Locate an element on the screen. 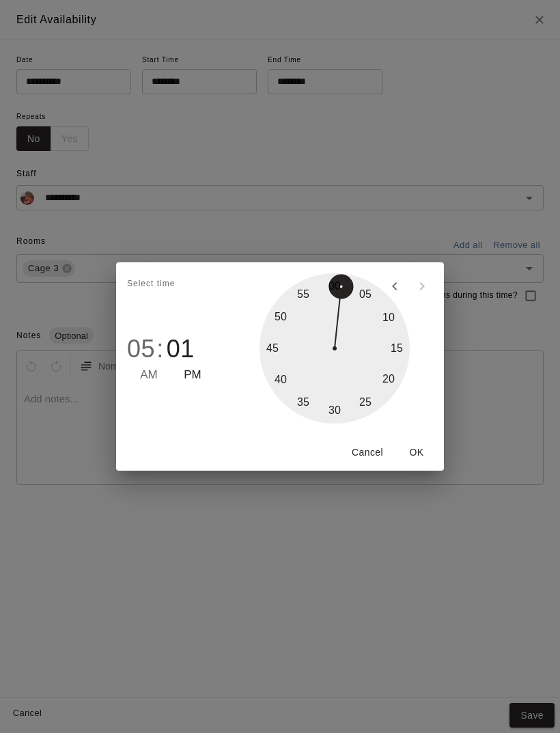 The height and width of the screenshot is (733, 560). button: 05 is located at coordinates (141, 349).